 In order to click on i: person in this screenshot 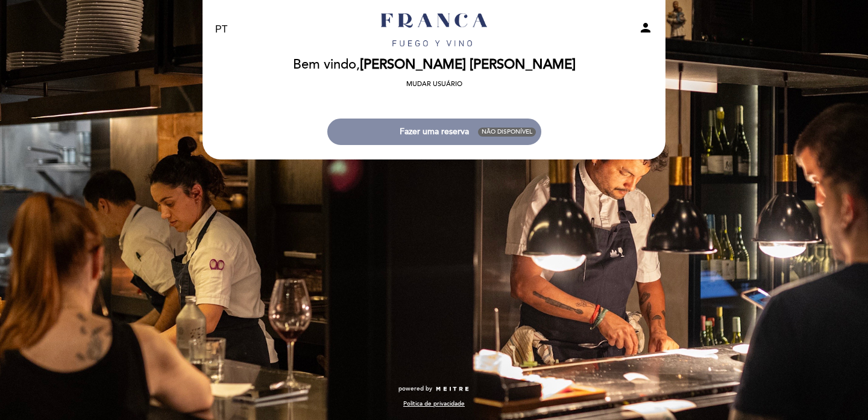, I will do `click(646, 28)`.